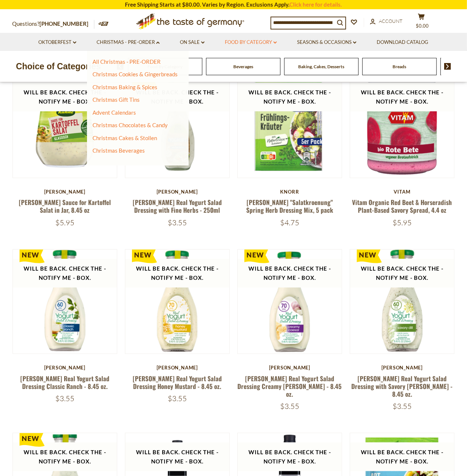 This screenshot has height=476, width=467. Describe the element at coordinates (135, 74) in the screenshot. I see `a: Christmas Cookies & Gingerbreads` at that location.